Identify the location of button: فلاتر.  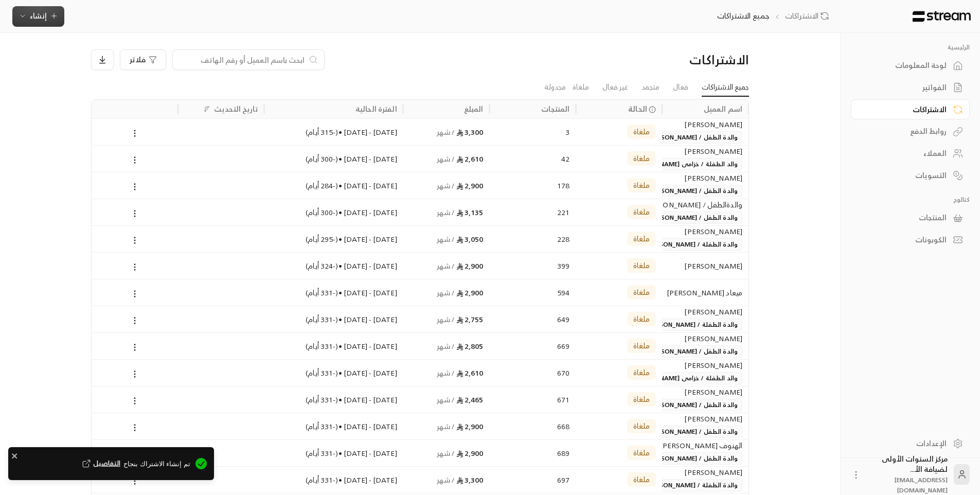
(143, 59).